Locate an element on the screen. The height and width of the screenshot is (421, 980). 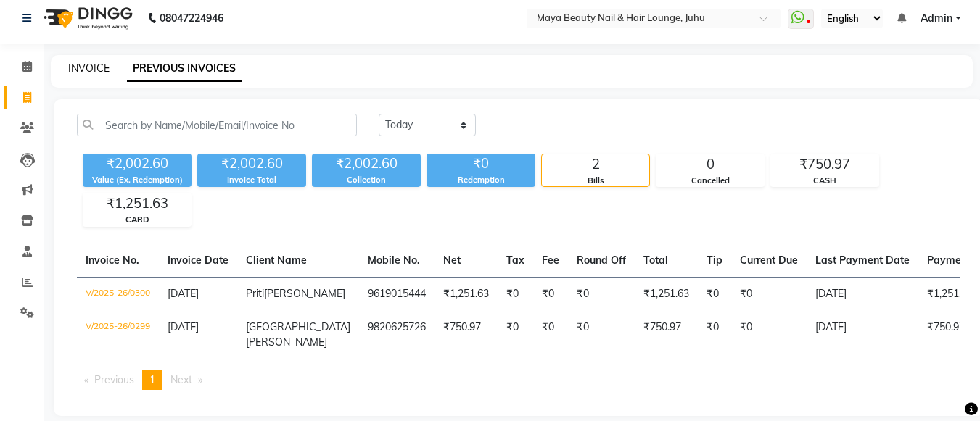
span: Client Name is located at coordinates (276, 260).